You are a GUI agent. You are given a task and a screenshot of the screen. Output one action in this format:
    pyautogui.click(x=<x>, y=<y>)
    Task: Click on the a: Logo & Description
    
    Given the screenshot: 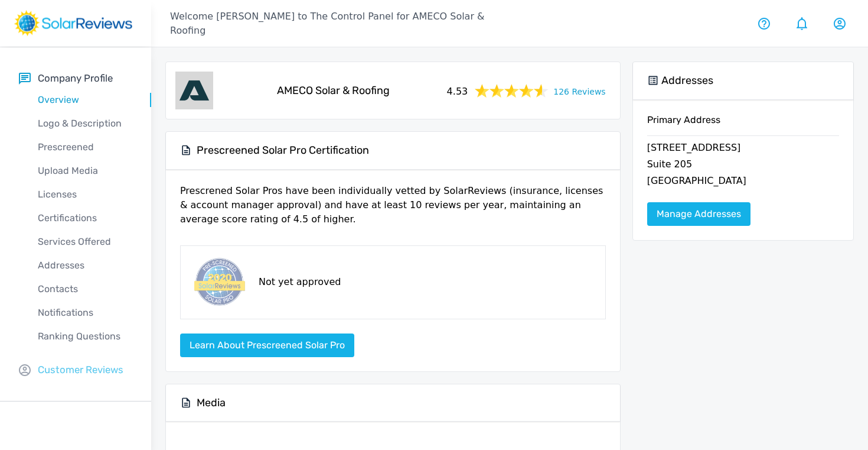 What is the action you would take?
    pyautogui.click(x=85, y=123)
    